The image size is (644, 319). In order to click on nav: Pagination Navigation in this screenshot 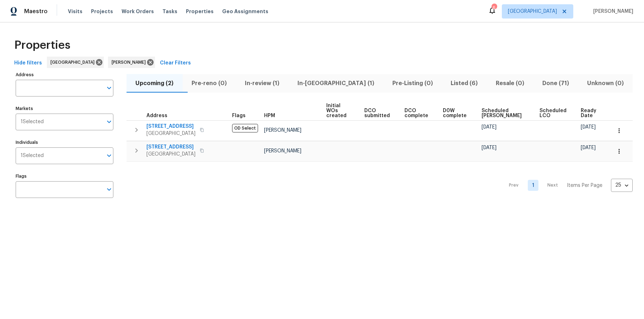, I will do `click(568, 185)`.